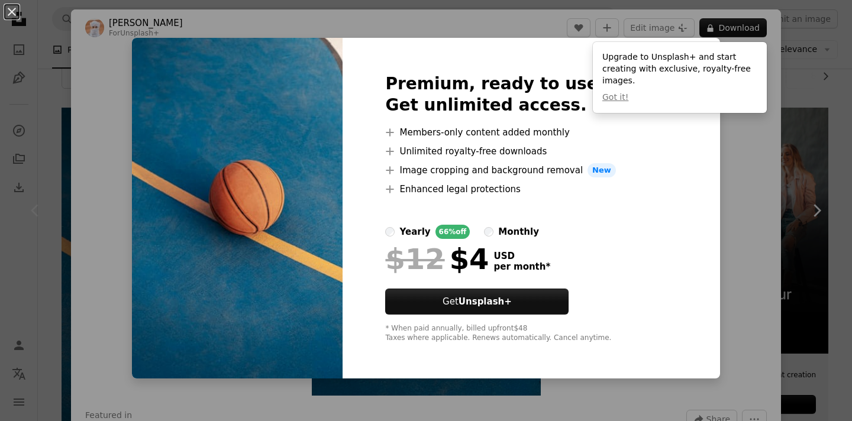 The width and height of the screenshot is (852, 421). Describe the element at coordinates (522, 267) in the screenshot. I see `span: per month *` at that location.